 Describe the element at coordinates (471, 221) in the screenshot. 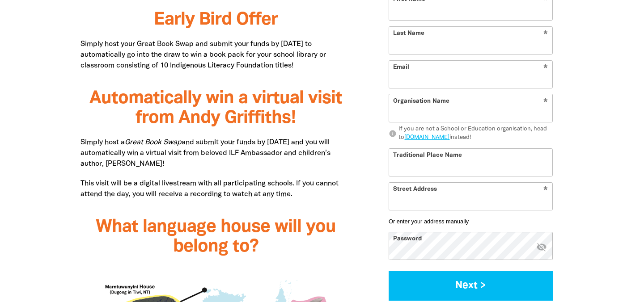

I see `button: Or enter your address manually` at that location.